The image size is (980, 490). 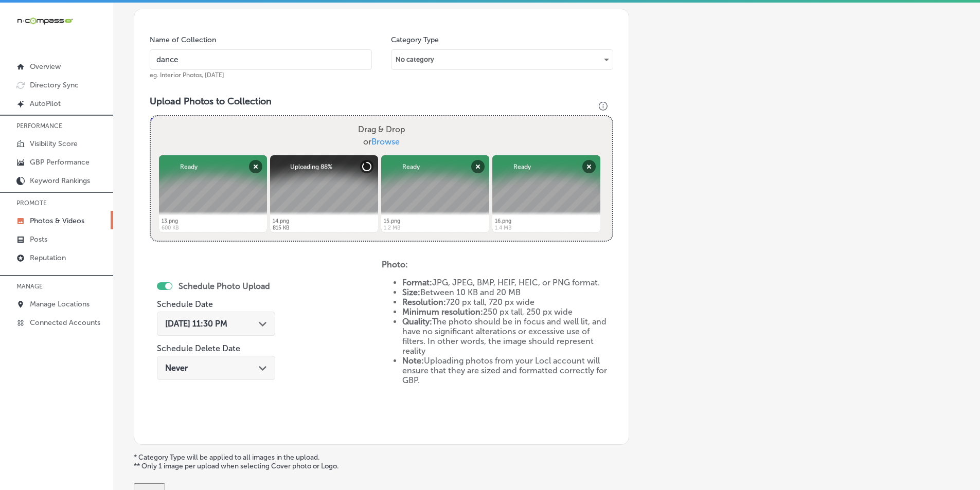 I want to click on h3: Upload Photos to Collection, so click(x=382, y=102).